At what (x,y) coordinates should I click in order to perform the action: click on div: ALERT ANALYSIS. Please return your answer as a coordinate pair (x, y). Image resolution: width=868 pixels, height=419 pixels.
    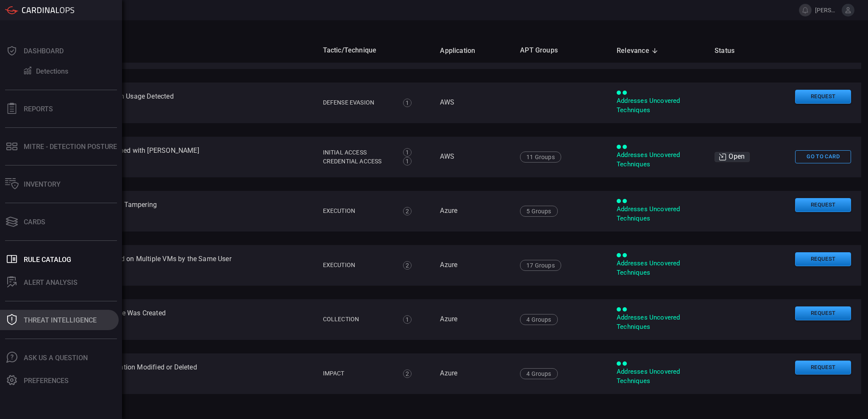
    Looking at the image, I should click on (51, 283).